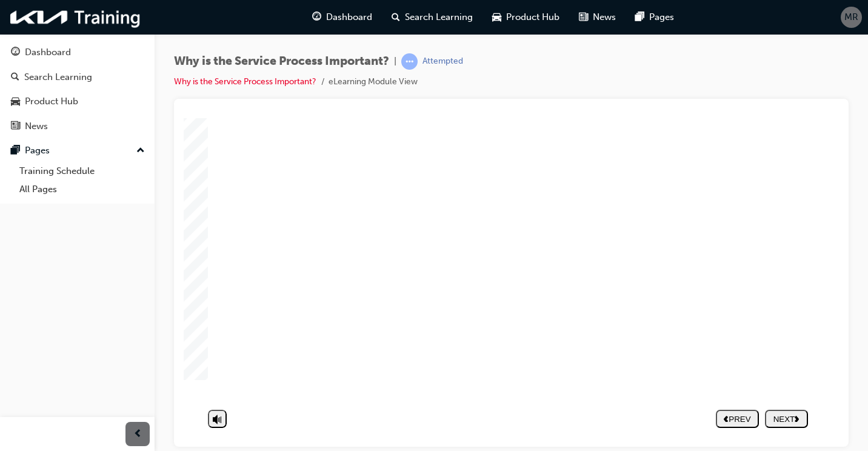  What do you see at coordinates (77, 77) in the screenshot?
I see `a: Search Learning` at bounding box center [77, 77].